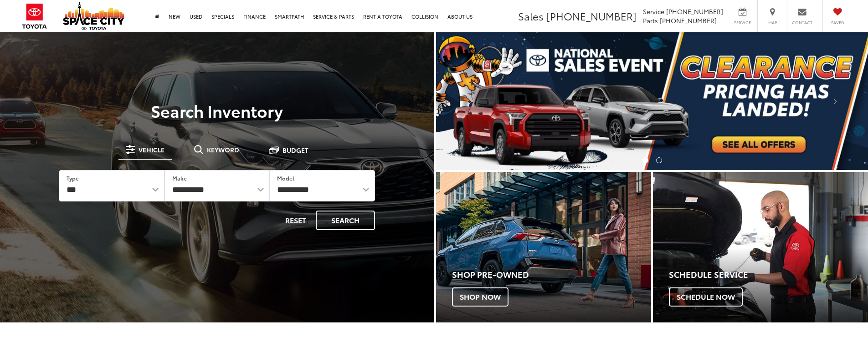 Image resolution: width=868 pixels, height=342 pixels. I want to click on a: Shop Pre-Owned Shop Now, so click(543, 247).